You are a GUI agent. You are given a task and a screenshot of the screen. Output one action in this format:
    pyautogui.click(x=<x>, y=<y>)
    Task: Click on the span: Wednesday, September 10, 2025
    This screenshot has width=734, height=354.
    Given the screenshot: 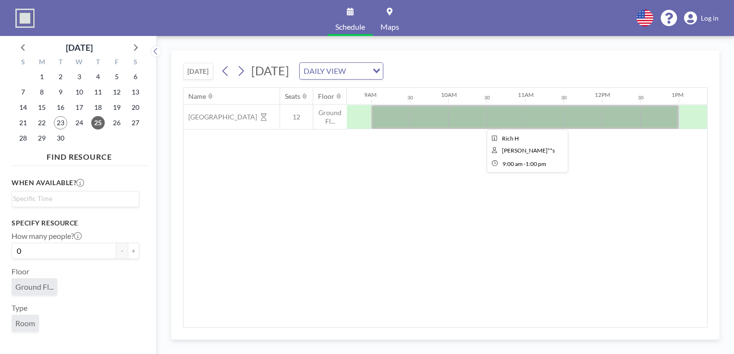 What is the action you would take?
    pyautogui.click(x=79, y=92)
    